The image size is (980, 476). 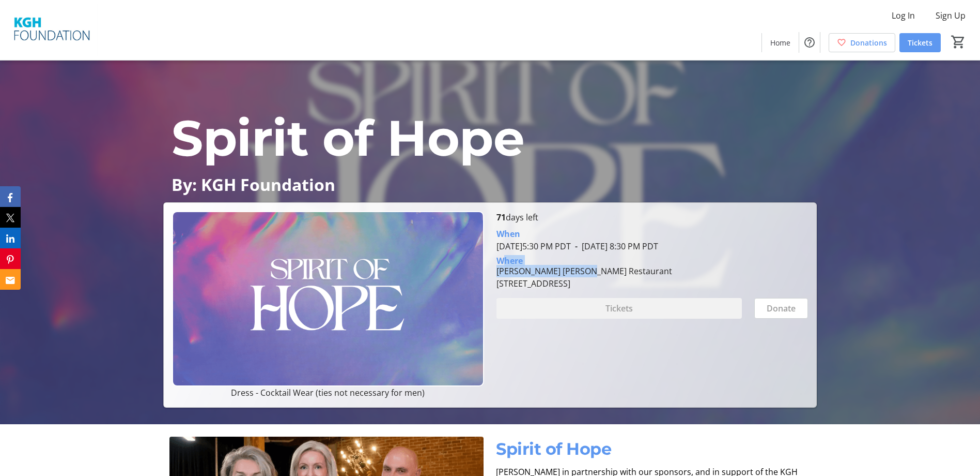 I want to click on p: Dress - Cocktail Wear (ties not necessary for men), so click(x=328, y=393).